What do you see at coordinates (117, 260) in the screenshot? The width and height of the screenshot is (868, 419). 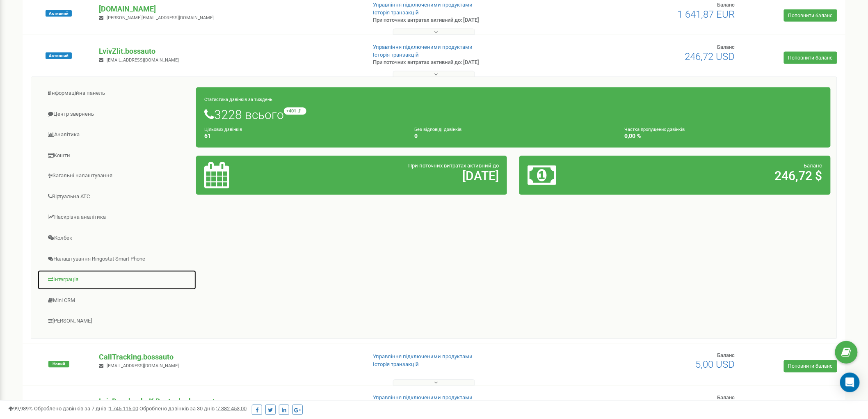 I see `a: Налаштування Ringostat Smart Phone` at bounding box center [117, 260].